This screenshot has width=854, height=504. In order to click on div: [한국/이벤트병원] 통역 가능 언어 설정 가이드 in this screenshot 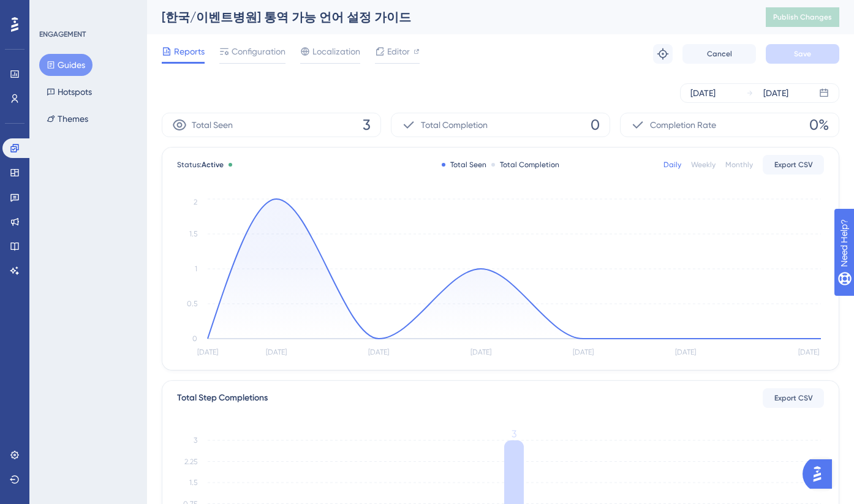, I will do `click(449, 17)`.